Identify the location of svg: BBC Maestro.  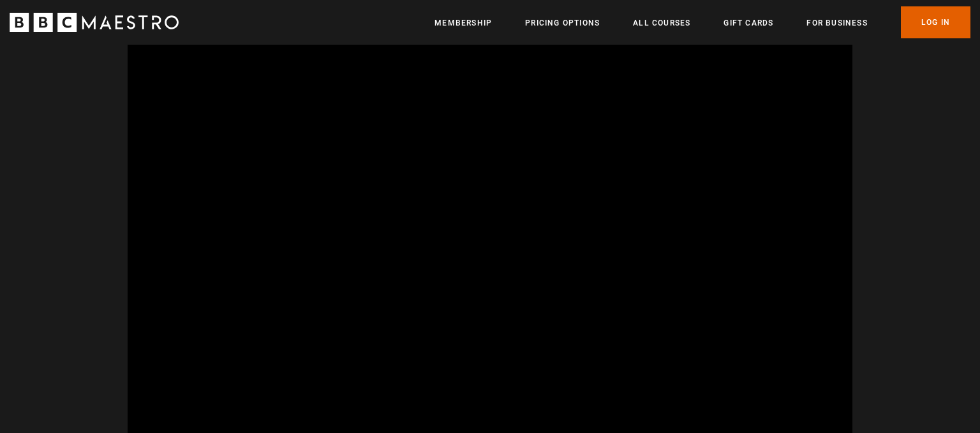
(94, 22).